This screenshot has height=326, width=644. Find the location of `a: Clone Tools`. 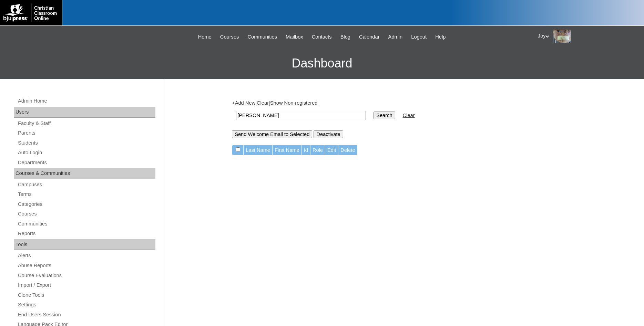

a: Clone Tools is located at coordinates (86, 295).